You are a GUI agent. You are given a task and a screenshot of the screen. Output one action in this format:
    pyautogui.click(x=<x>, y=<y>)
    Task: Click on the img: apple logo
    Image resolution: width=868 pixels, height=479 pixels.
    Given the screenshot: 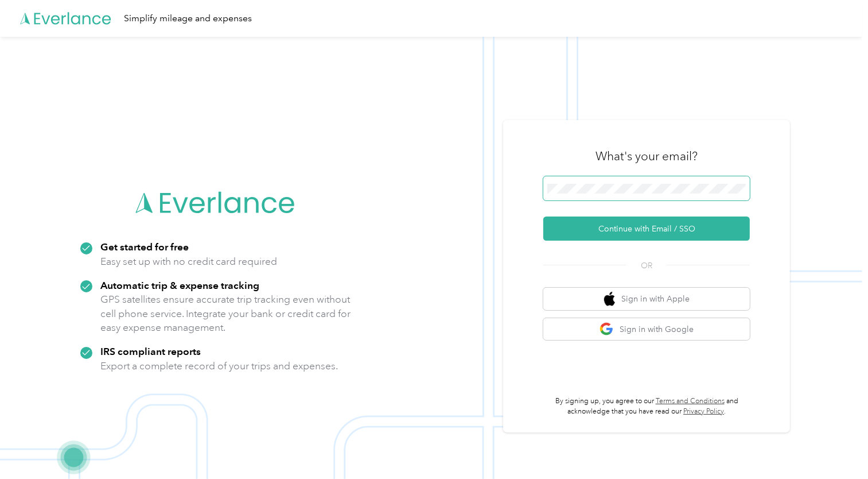 What is the action you would take?
    pyautogui.click(x=610, y=299)
    